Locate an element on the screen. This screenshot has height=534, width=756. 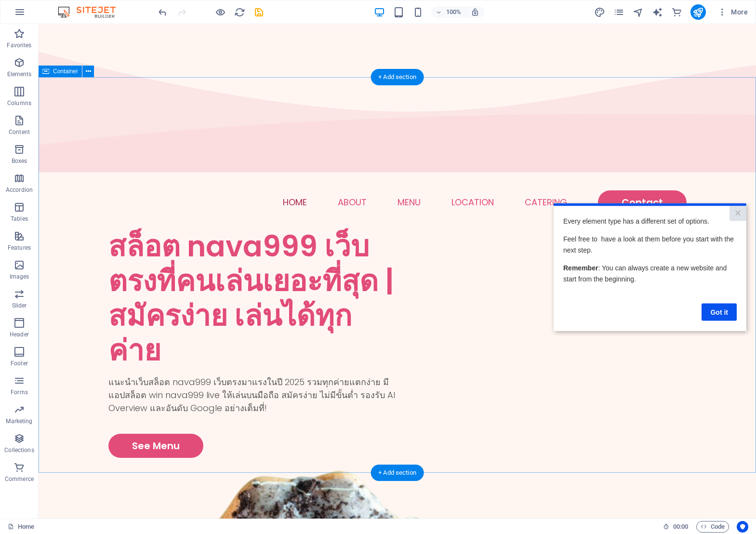
h6: Session time is located at coordinates (675, 526).